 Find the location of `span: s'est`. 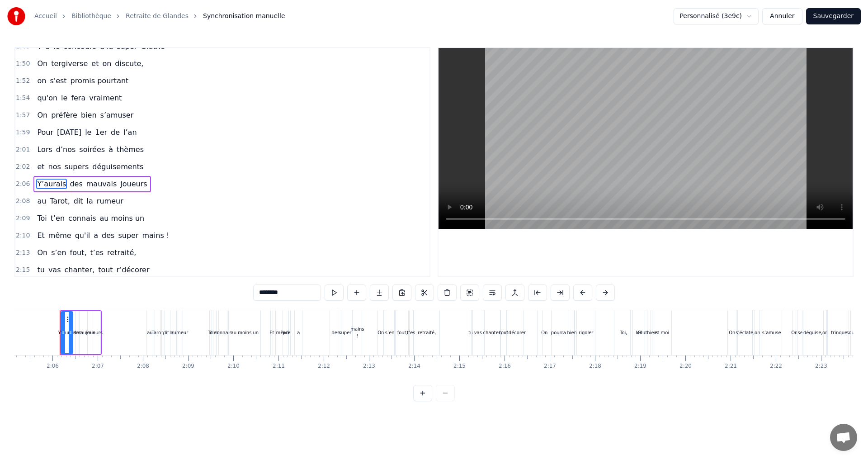

span: s'est is located at coordinates (58, 81).